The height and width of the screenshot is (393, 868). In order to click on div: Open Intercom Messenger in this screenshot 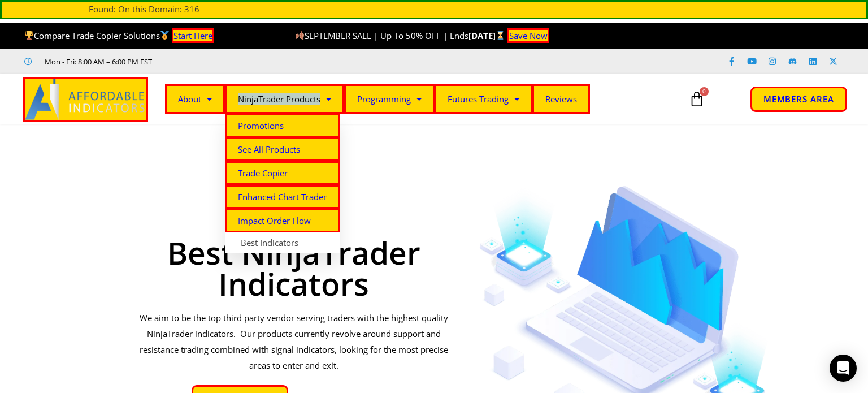, I will do `click(843, 368)`.